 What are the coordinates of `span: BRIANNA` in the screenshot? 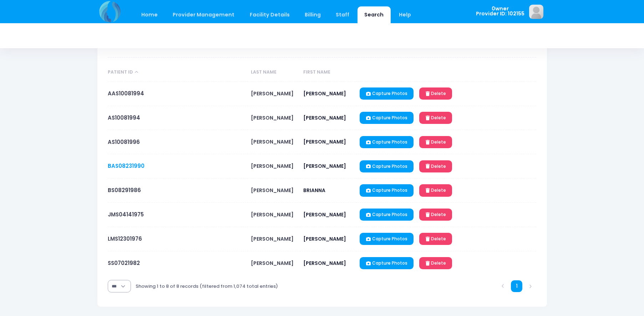 It's located at (314, 190).